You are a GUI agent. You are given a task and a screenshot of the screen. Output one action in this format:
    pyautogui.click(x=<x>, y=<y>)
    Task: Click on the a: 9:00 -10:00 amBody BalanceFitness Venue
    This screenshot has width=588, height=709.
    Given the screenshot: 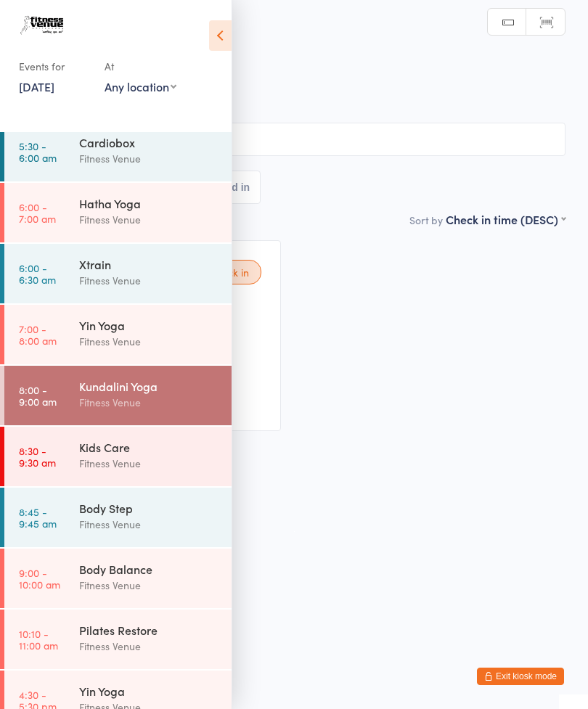 What is the action you would take?
    pyautogui.click(x=118, y=578)
    